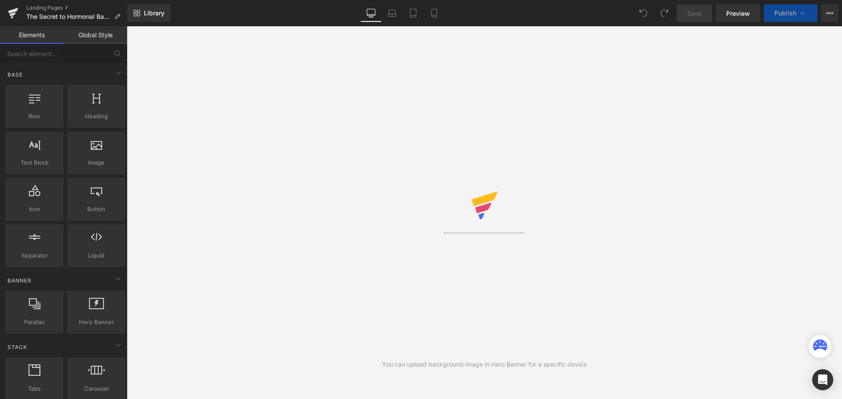 The image size is (842, 399). What do you see at coordinates (96, 322) in the screenshot?
I see `span: Hero Banner` at bounding box center [96, 322].